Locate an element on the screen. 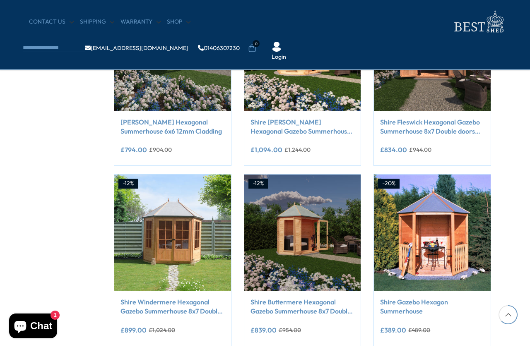 This screenshot has height=347, width=530. a: Login is located at coordinates (279, 57).